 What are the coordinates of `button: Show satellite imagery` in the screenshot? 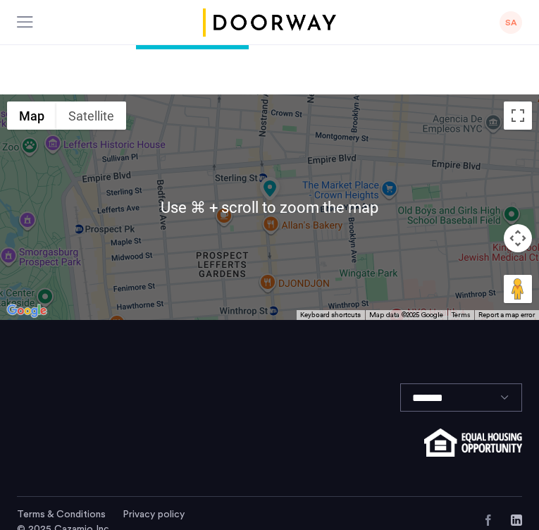 It's located at (91, 116).